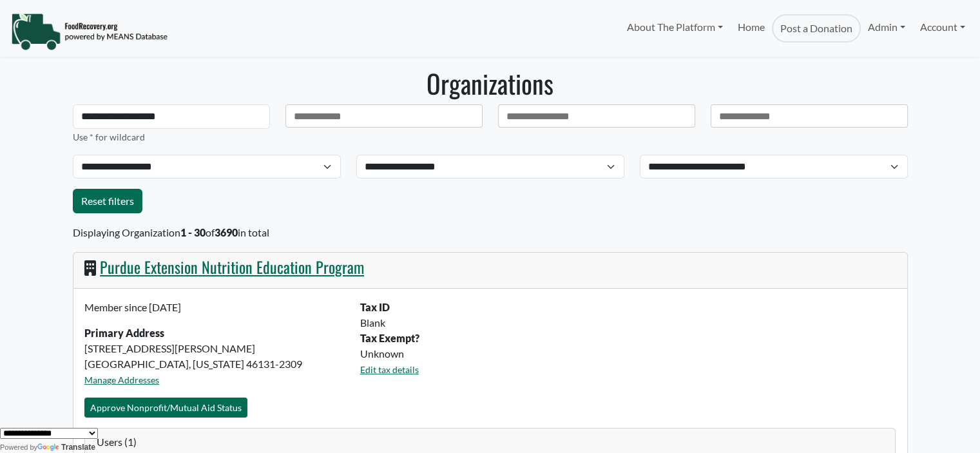 This screenshot has height=453, width=980. Describe the element at coordinates (816, 28) in the screenshot. I see `a: Post a Donation` at that location.